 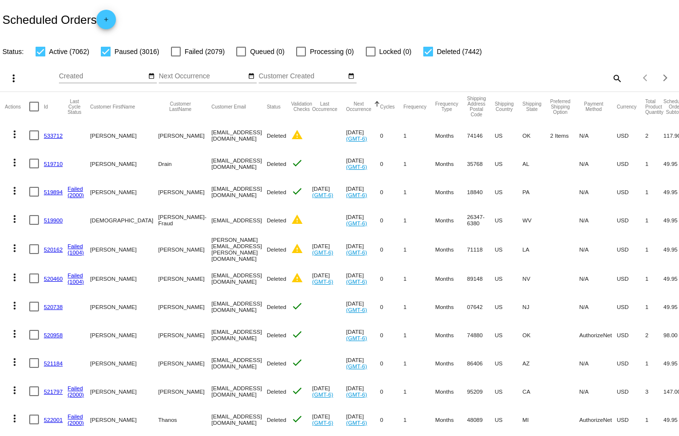 I want to click on a: 521184, so click(x=53, y=363).